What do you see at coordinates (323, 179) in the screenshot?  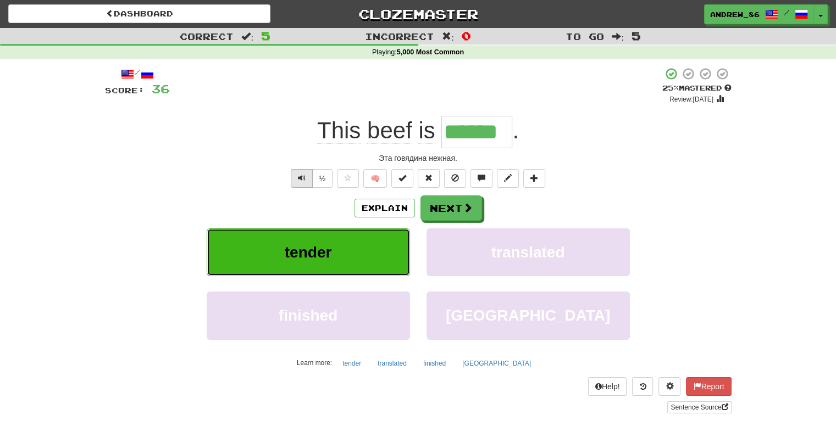 I see `button: ½` at bounding box center [323, 179].